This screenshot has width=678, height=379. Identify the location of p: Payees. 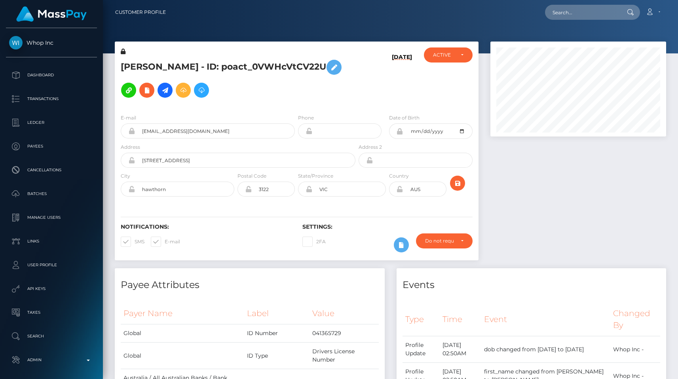
(51, 147).